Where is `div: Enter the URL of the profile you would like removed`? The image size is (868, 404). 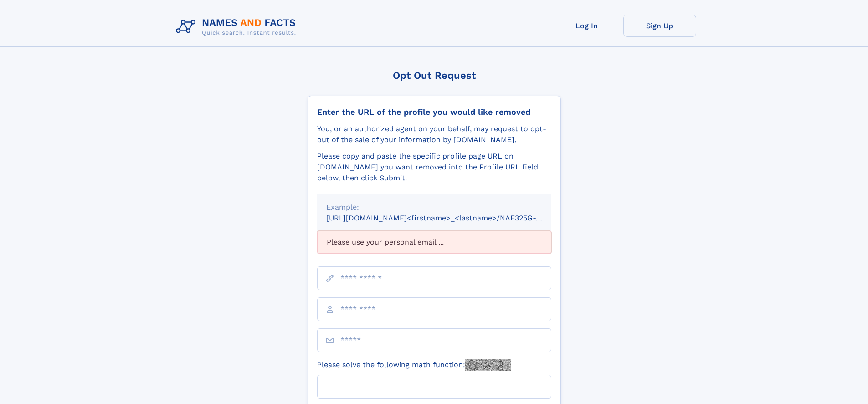 div: Enter the URL of the profile you would like removed is located at coordinates (434, 112).